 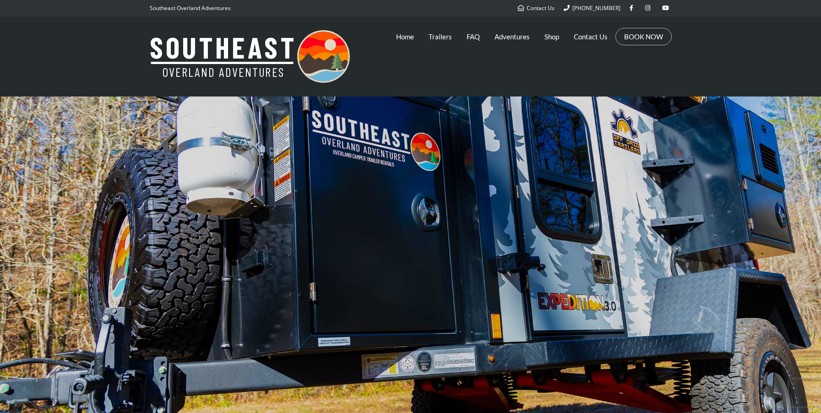 What do you see at coordinates (440, 37) in the screenshot?
I see `a: Trailers` at bounding box center [440, 37].